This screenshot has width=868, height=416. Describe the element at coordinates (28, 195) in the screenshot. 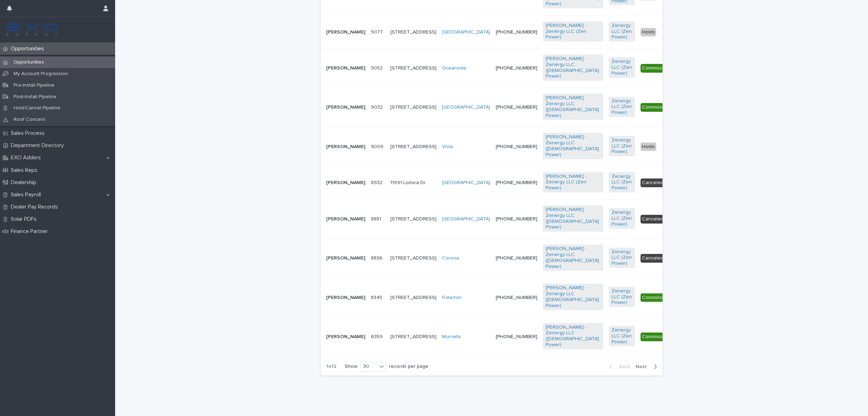

I see `p: Sales Payroll` at that location.